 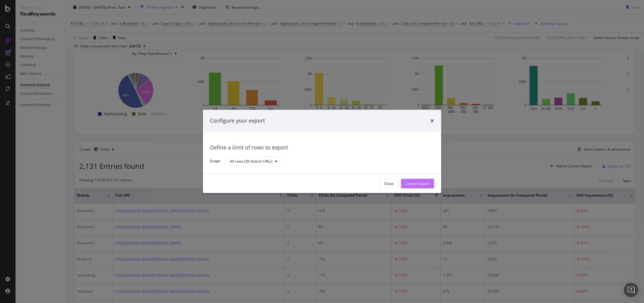 I want to click on div: modal, so click(x=322, y=151).